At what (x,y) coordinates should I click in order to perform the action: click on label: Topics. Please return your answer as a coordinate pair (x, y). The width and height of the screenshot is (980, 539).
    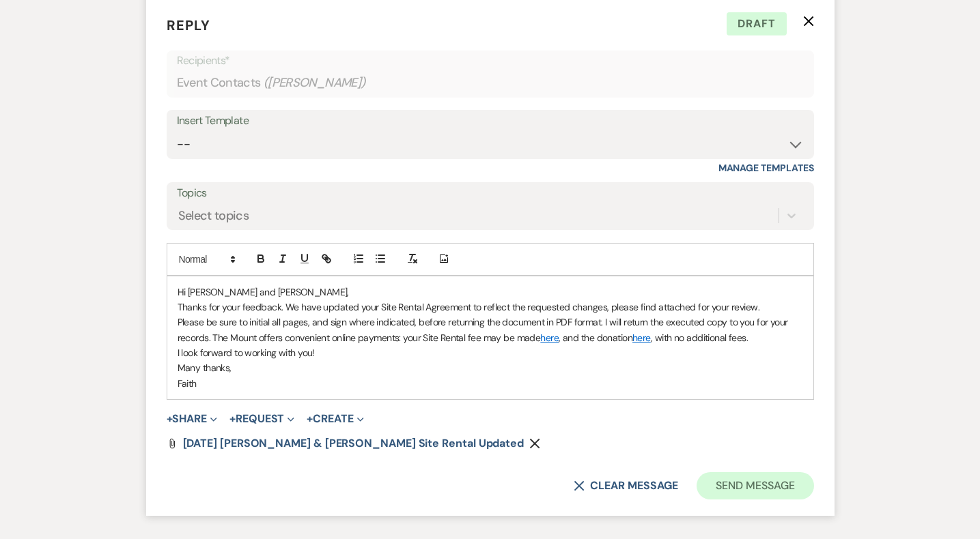
    Looking at the image, I should click on (490, 193).